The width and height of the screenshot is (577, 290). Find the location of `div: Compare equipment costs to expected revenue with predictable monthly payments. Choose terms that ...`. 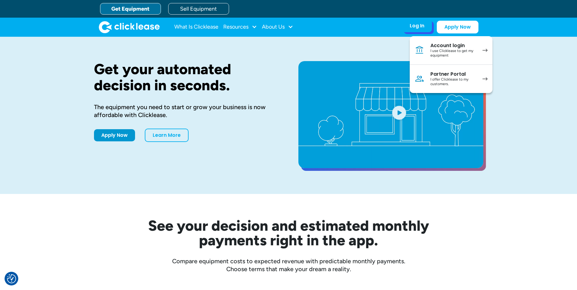

div: Compare equipment costs to expected revenue with predictable monthly payments. Choose terms that ... is located at coordinates (289, 265).